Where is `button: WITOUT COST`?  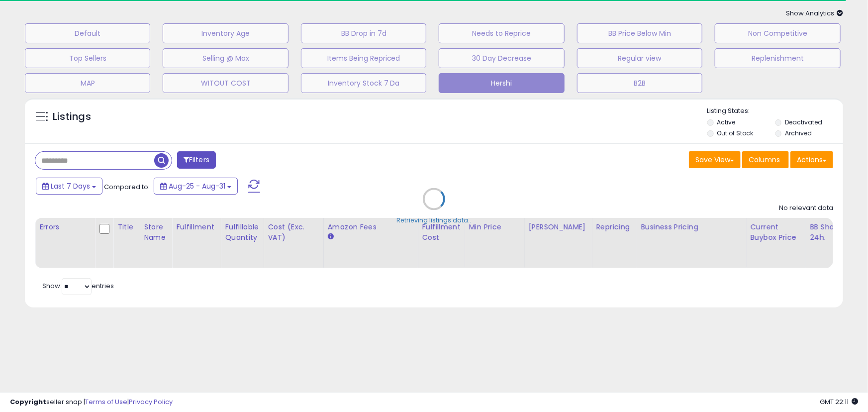 button: WITOUT COST is located at coordinates (225, 83).